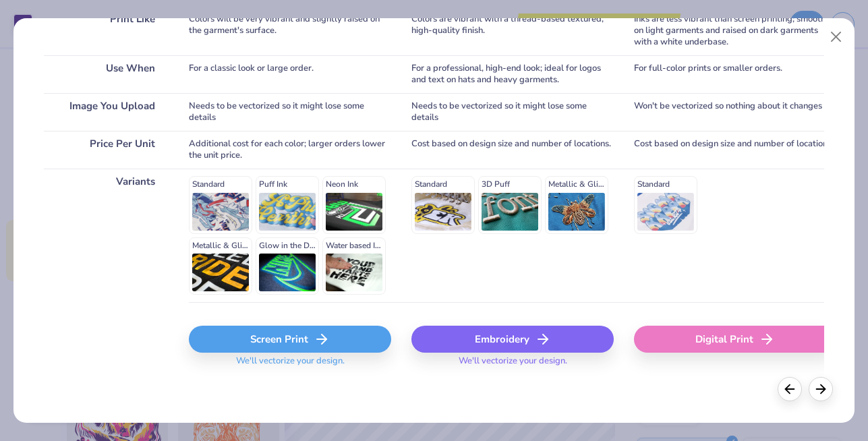 This screenshot has width=868, height=441. I want to click on div: Additional cost for each color; larger orders lower the unit price., so click(290, 149).